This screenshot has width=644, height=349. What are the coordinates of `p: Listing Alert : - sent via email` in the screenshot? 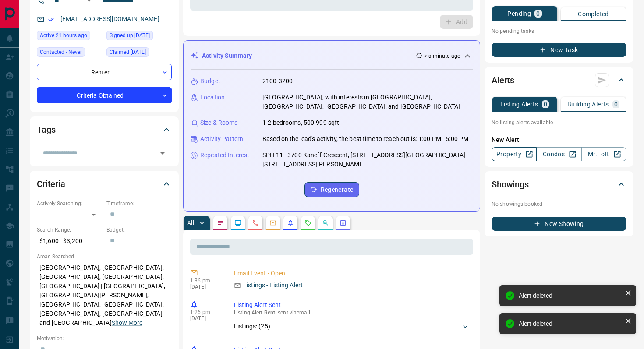 It's located at (352, 313).